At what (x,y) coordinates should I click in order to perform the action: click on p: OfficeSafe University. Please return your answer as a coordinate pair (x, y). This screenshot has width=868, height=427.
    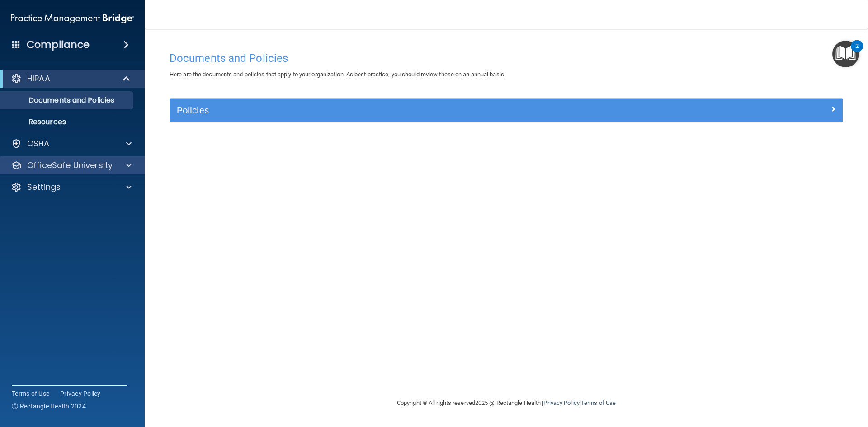
    Looking at the image, I should click on (70, 165).